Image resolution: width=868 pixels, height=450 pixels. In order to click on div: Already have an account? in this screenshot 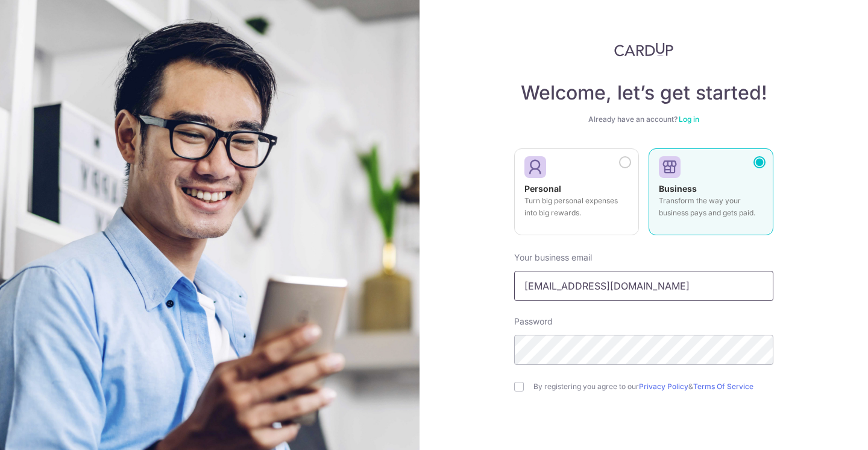, I will do `click(644, 120)`.